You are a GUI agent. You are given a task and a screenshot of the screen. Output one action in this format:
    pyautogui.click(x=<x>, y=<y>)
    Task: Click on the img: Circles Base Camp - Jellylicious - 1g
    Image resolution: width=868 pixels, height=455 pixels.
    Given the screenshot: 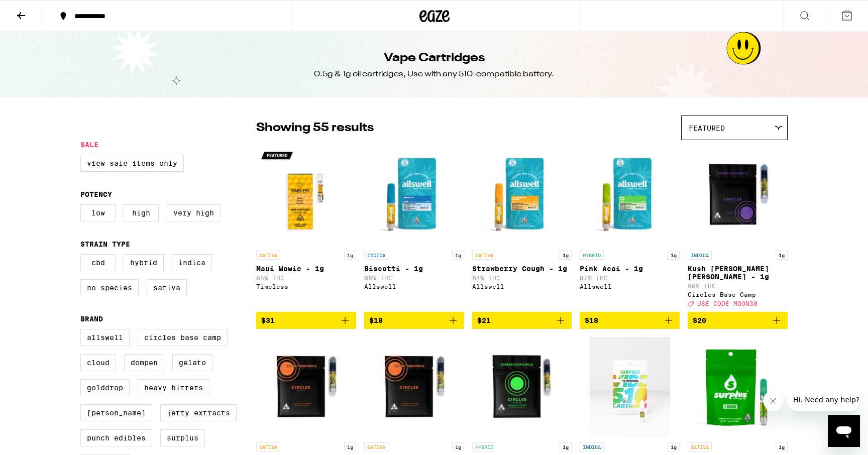 What is the action you would take?
    pyautogui.click(x=306, y=387)
    